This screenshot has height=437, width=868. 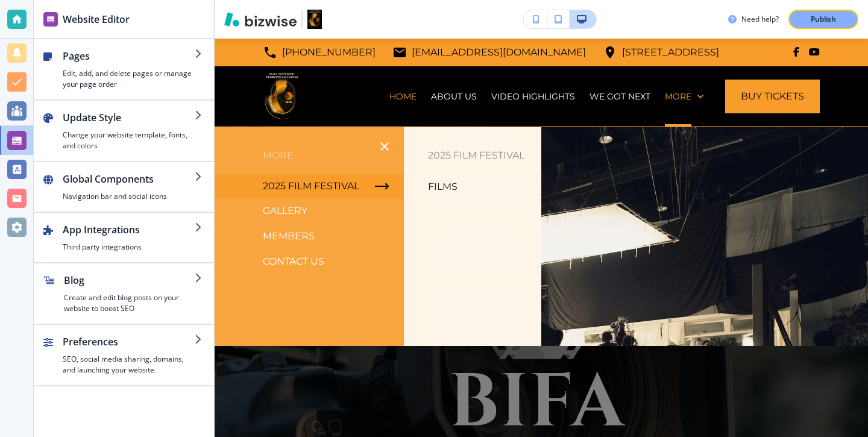 What do you see at coordinates (128, 140) in the screenshot?
I see `h4: Change your website template, fonts, and colors` at bounding box center [128, 140].